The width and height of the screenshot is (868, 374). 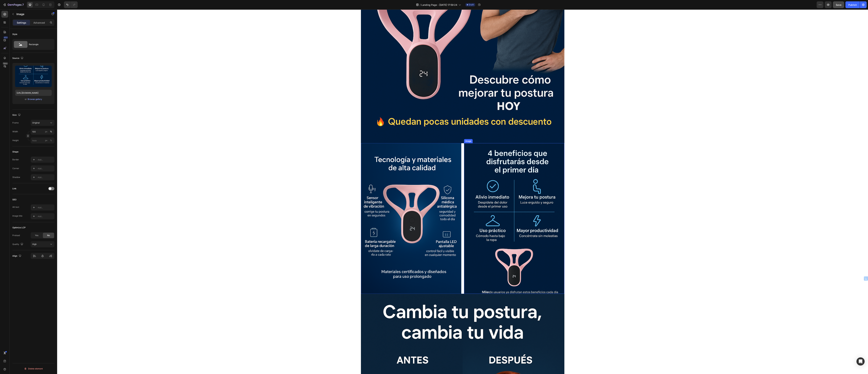 I want to click on div: Align, so click(x=17, y=256).